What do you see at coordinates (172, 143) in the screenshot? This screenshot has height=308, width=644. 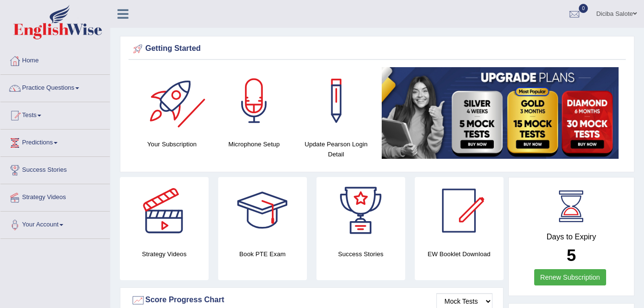 I see `h4: Your Subscription` at bounding box center [172, 143].